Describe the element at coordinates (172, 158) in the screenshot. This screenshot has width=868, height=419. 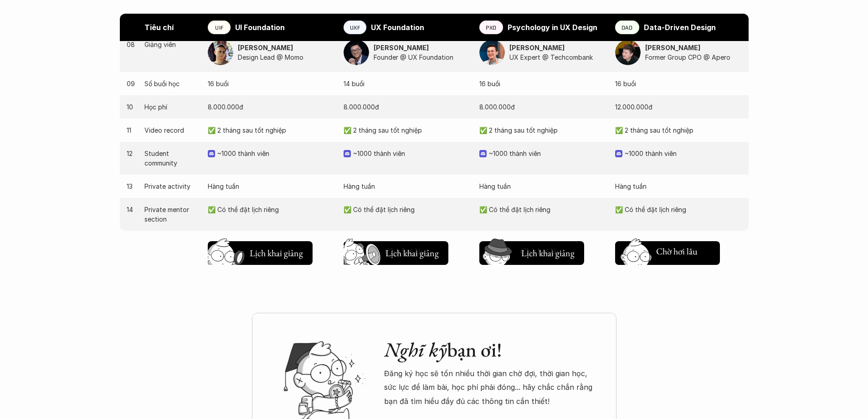
I see `p: Student community` at that location.